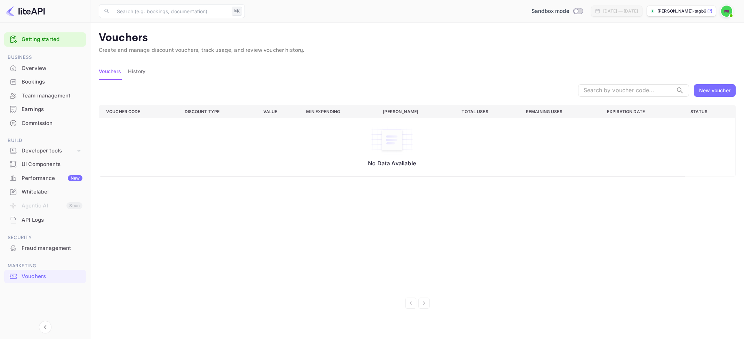  What do you see at coordinates (710, 111) in the screenshot?
I see `th: Status` at bounding box center [710, 111].